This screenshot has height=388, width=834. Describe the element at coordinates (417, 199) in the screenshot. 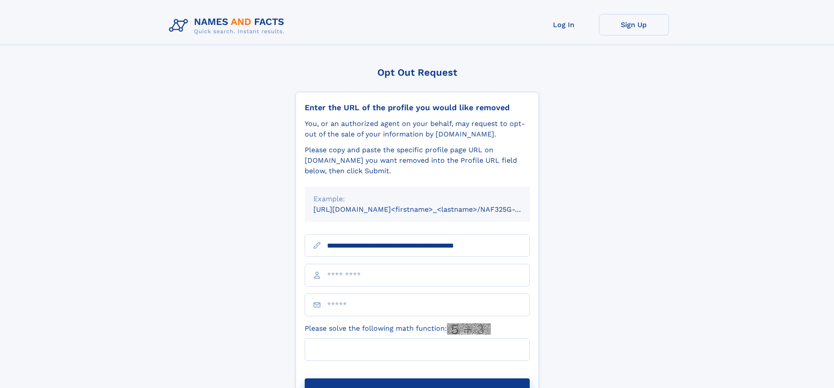

I see `div: Example:` at that location.